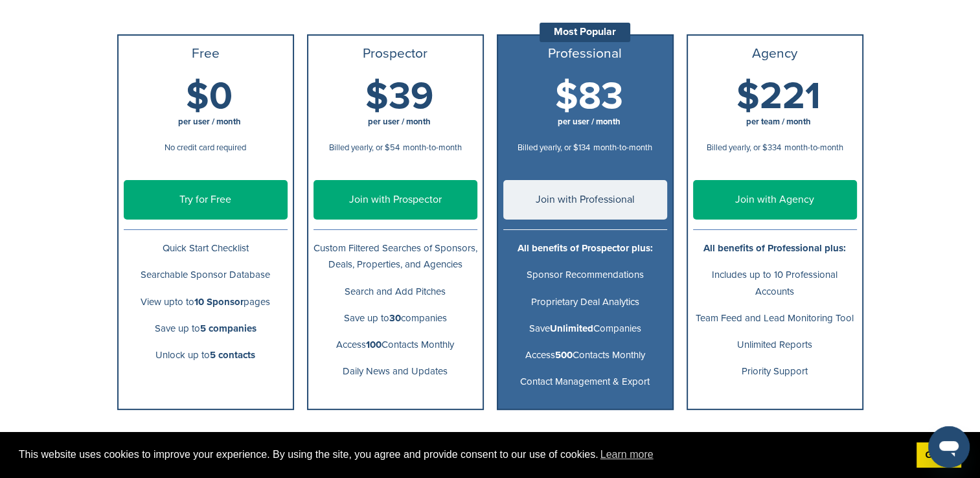  I want to click on b: All benefits of Professional plus:, so click(774, 248).